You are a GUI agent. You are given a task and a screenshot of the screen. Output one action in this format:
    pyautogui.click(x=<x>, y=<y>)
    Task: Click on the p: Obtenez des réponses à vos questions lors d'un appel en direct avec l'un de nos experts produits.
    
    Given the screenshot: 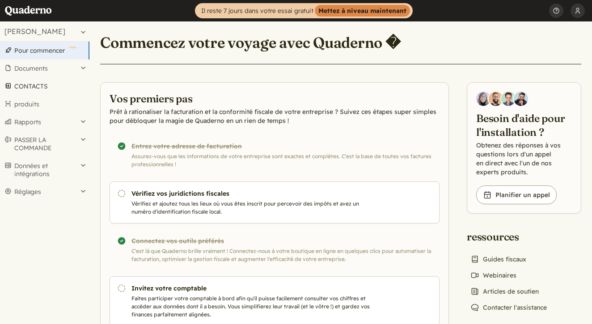 What is the action you would take?
    pyautogui.click(x=524, y=159)
    